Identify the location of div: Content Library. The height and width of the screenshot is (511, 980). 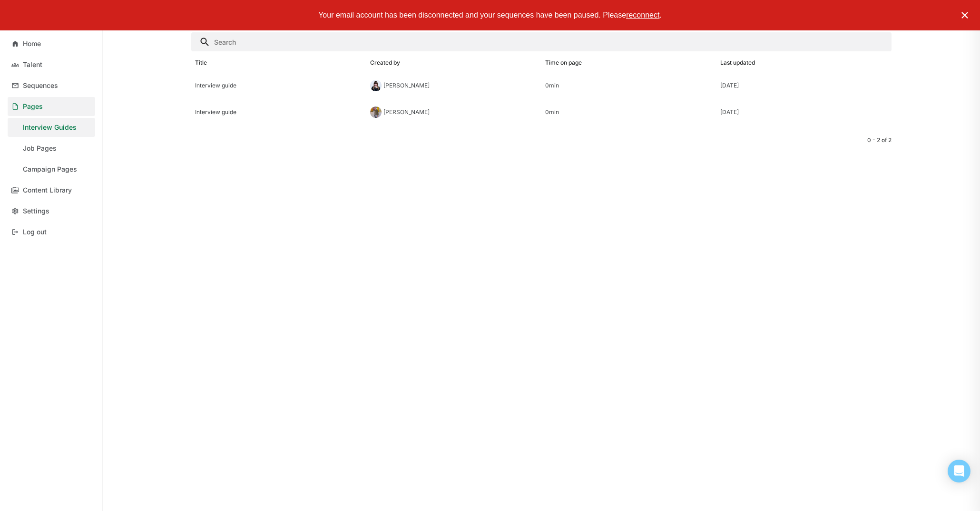
(47, 190).